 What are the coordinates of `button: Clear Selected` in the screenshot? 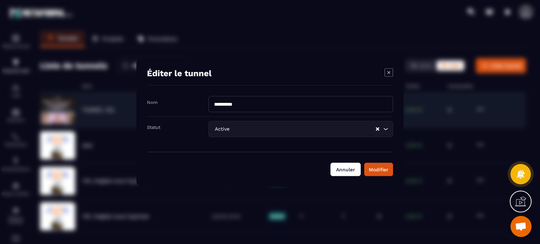 It's located at (377, 129).